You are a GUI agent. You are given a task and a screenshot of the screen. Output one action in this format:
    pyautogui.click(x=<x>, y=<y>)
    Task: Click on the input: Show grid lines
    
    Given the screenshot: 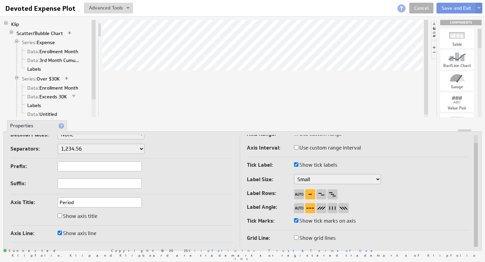 What is the action you would take?
    pyautogui.click(x=296, y=238)
    